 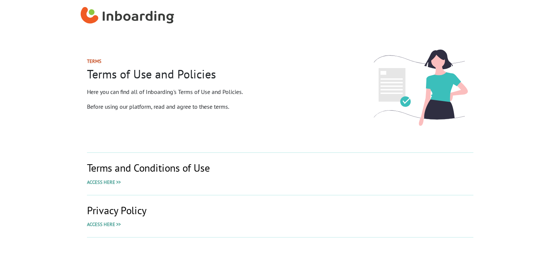 What do you see at coordinates (127, 16) in the screenshot?
I see `img: Inboarding Home` at bounding box center [127, 16].